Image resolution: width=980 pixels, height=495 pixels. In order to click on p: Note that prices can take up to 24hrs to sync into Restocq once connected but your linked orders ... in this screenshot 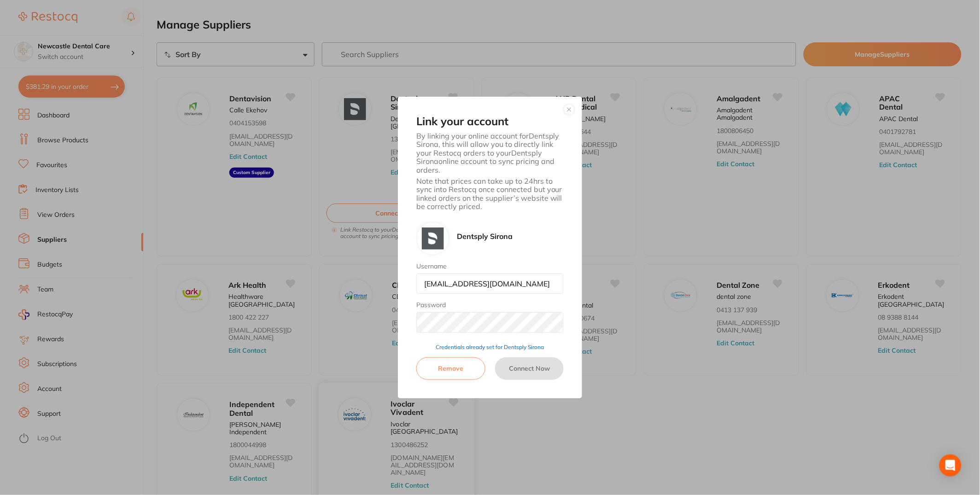, I will do `click(490, 193)`.